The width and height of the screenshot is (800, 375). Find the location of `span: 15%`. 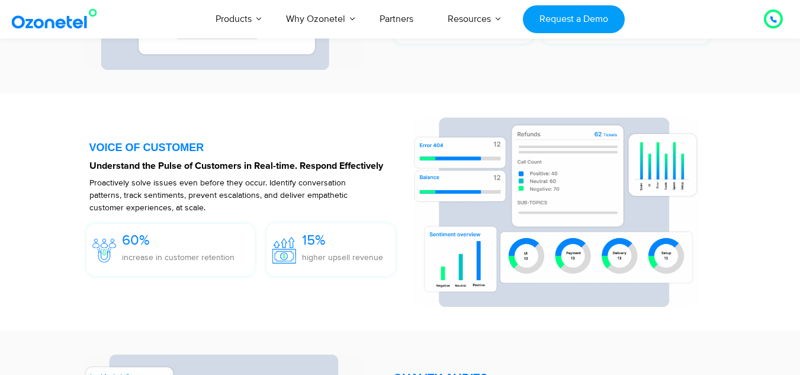

span: 15% is located at coordinates (314, 240).